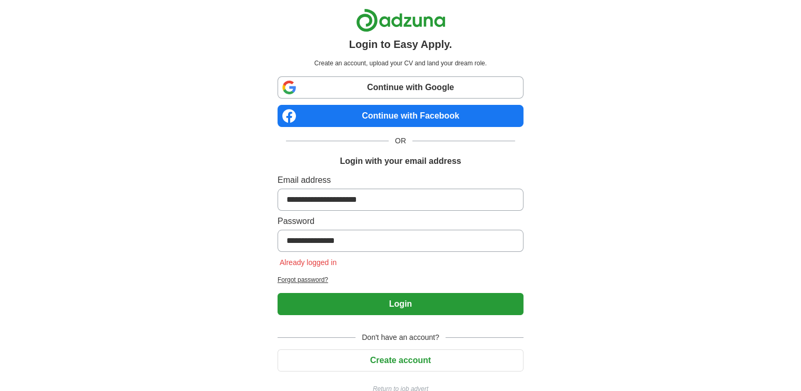  What do you see at coordinates (400, 280) in the screenshot?
I see `h2: Forgot password?` at bounding box center [400, 280].